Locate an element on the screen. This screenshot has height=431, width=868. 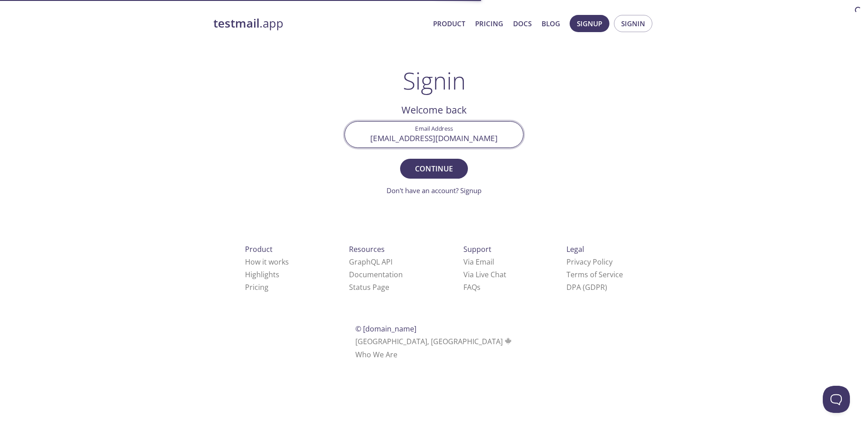
span: Signup is located at coordinates (589, 23).